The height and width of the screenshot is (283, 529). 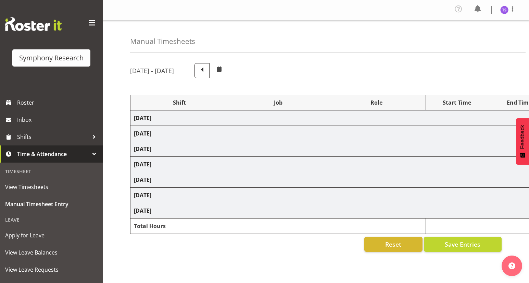 What do you see at coordinates (53, 137) in the screenshot?
I see `span: Shifts` at bounding box center [53, 137].